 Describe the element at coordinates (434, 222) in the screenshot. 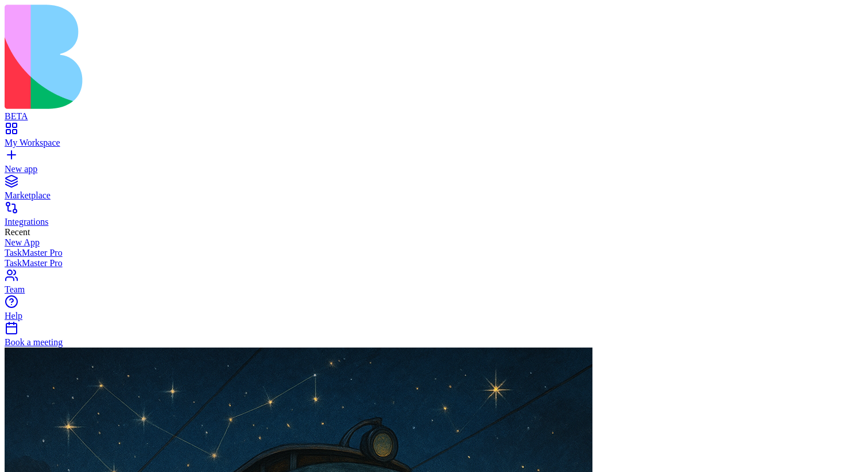

I see `div: Integrations` at that location.